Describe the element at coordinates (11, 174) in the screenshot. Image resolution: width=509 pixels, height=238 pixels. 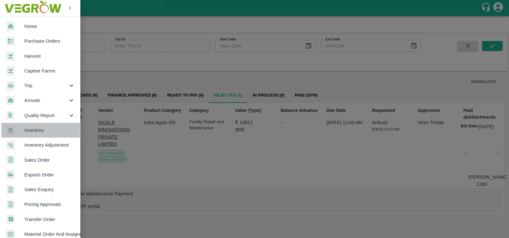
I see `img: shipments` at that location.